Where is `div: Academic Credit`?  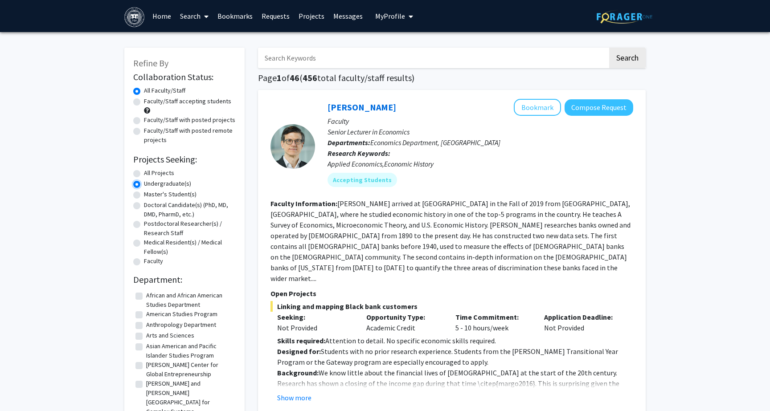 div: Academic Credit is located at coordinates (404, 323).